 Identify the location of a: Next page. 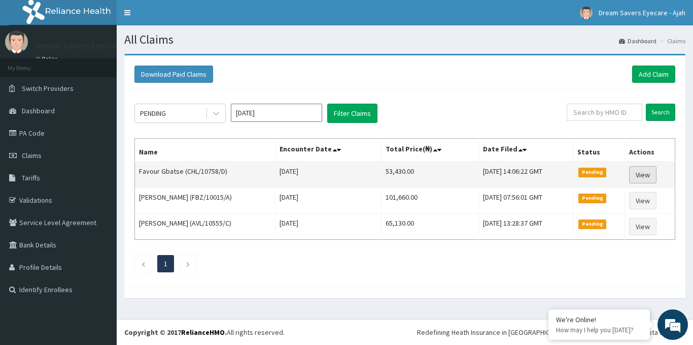
(188, 263).